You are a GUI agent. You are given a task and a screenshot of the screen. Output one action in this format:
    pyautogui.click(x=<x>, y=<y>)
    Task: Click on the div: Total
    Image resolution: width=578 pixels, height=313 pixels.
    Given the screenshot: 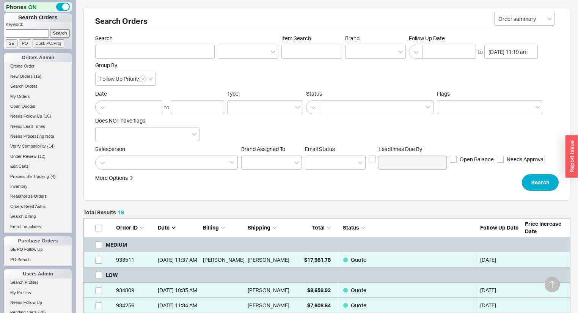 What is the action you would take?
    pyautogui.click(x=312, y=228)
    